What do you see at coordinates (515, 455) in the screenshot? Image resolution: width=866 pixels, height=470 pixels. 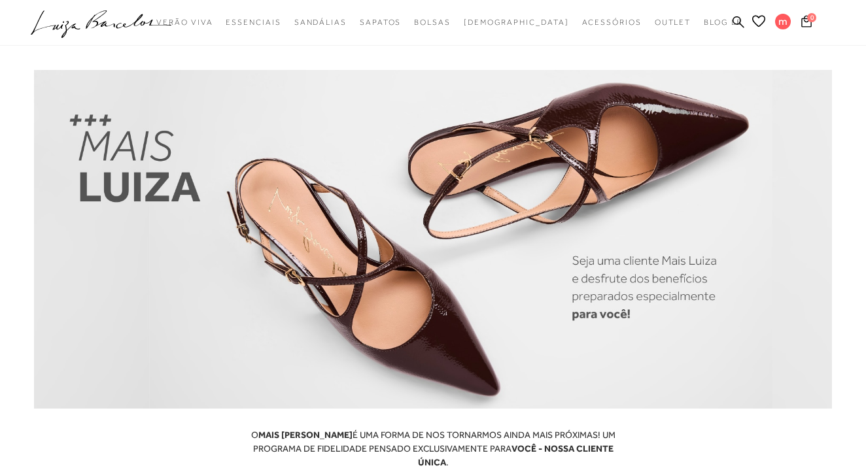 I see `b: VOCÊ - NOSSA CLIENTE ÚNICA` at bounding box center [515, 455].